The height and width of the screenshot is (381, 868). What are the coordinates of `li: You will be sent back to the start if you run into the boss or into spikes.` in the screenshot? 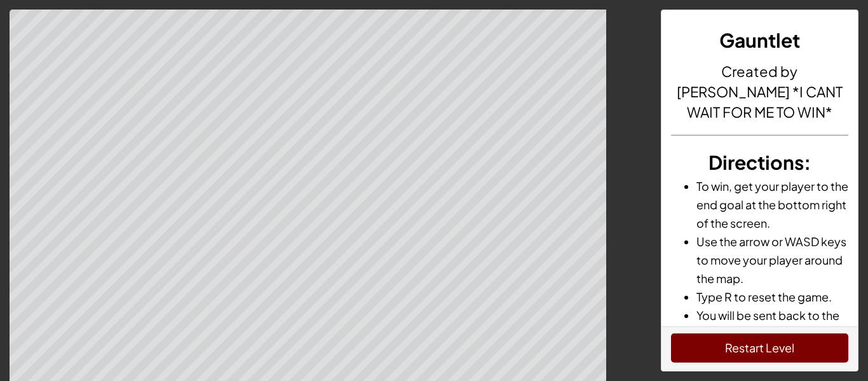 It's located at (773, 333).